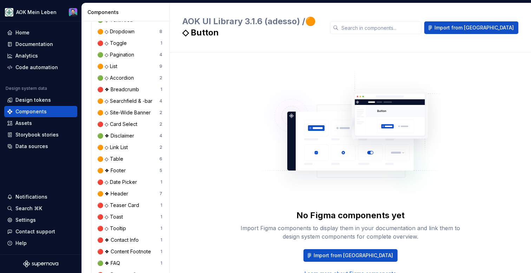 The height and width of the screenshot is (273, 531). I want to click on img: df5db9ef-aba0-4771-bf51-9763b7497661.png, so click(9, 12).